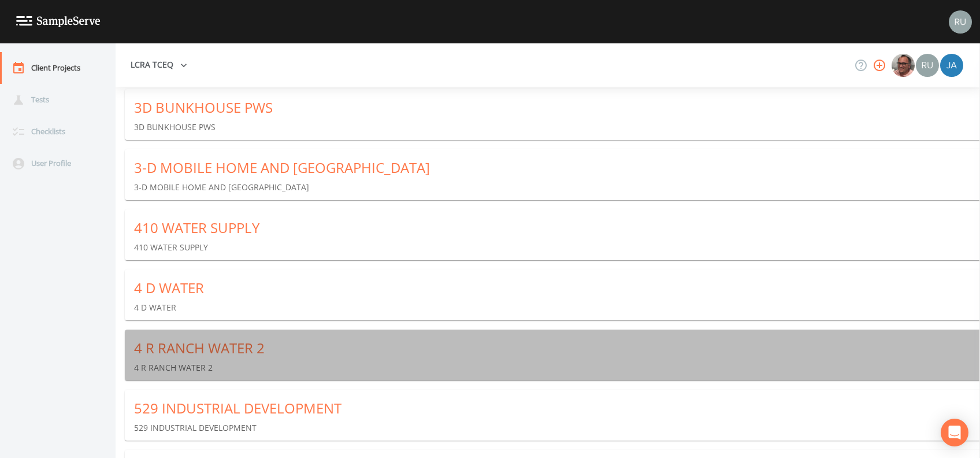  I want to click on div: 410 WATER SUPPLY, so click(557, 228).